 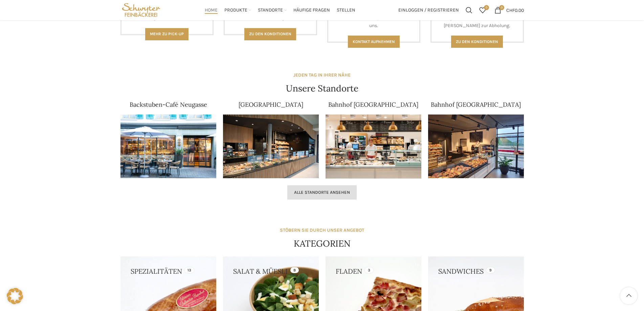 I want to click on span: CHF, so click(x=511, y=10).